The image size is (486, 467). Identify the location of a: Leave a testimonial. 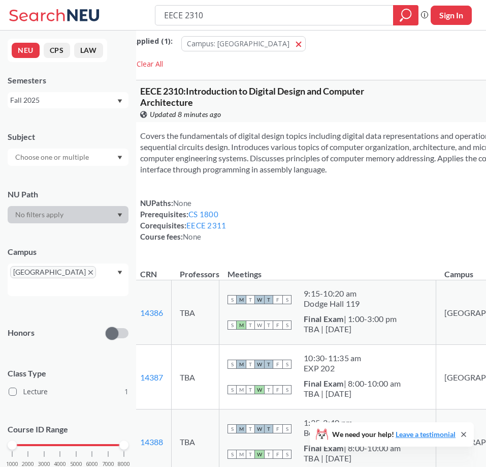
(426, 434).